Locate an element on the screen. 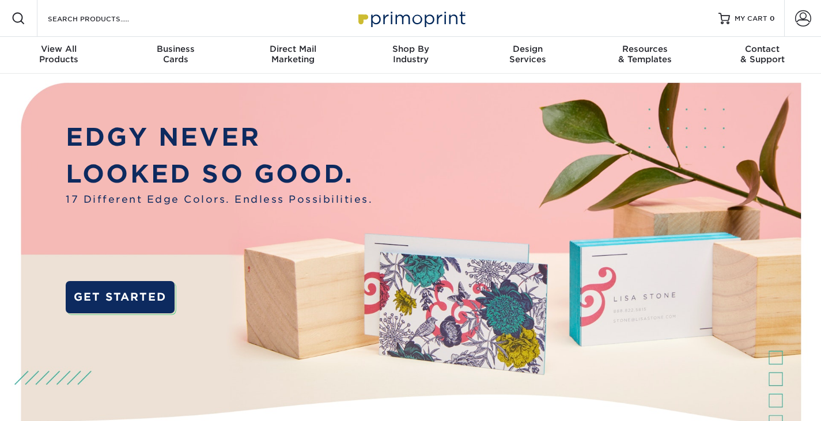 This screenshot has height=421, width=821. div: Services is located at coordinates (528, 54).